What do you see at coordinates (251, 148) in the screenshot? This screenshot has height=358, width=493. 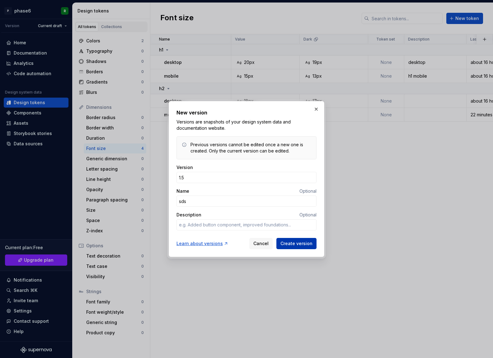 I see `div: Previous versions cannot be edited once a new one is created. Only the current version can be edi...` at bounding box center [251, 148].